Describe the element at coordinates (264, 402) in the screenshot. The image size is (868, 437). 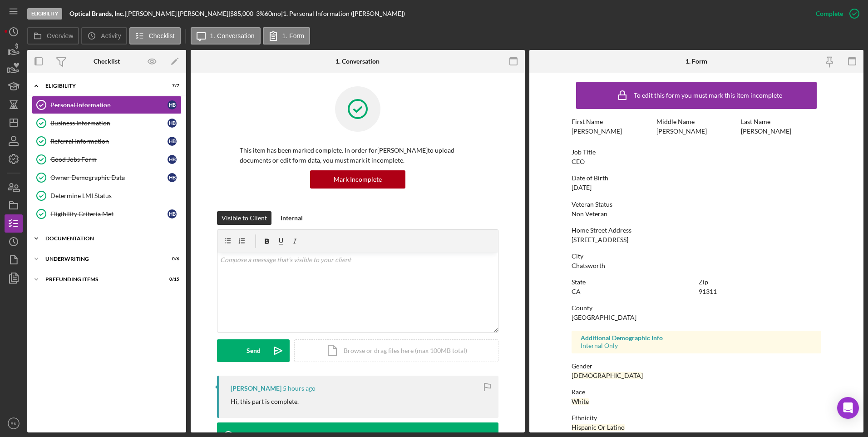
I see `p: Hi, this part is complete.` at that location.